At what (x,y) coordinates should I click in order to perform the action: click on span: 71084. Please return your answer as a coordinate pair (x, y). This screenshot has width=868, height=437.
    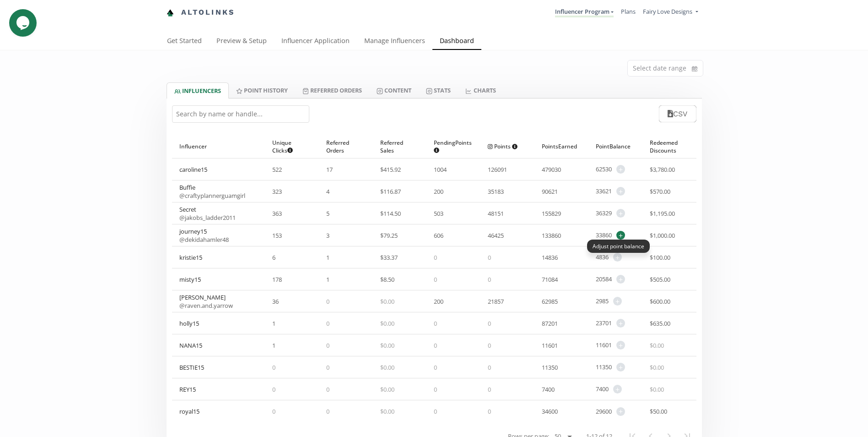
    Looking at the image, I should click on (550, 279).